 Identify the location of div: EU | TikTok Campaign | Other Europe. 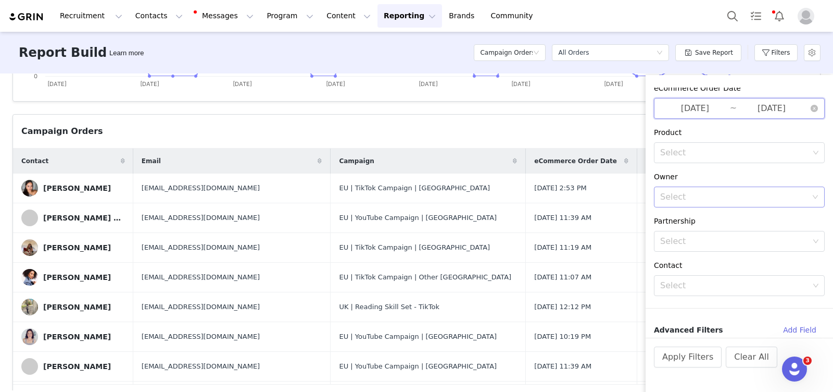
(428, 277).